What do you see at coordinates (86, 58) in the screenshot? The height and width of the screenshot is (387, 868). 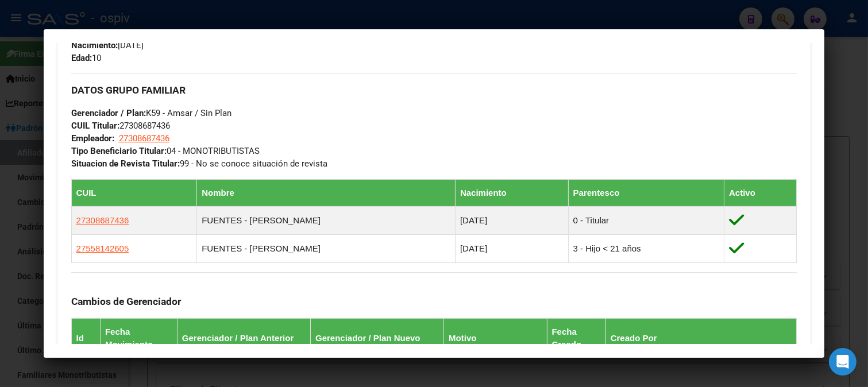 I see `span: 10` at bounding box center [86, 58].